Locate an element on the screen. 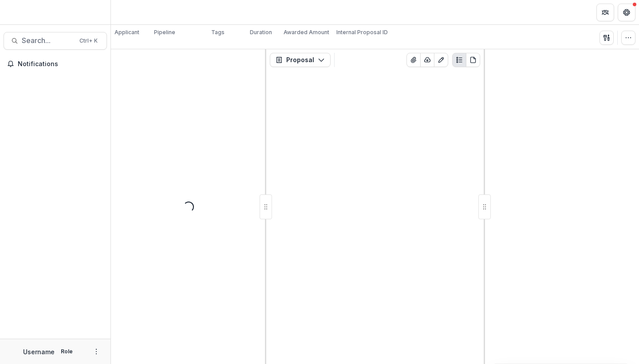  button: More is located at coordinates (96, 352).